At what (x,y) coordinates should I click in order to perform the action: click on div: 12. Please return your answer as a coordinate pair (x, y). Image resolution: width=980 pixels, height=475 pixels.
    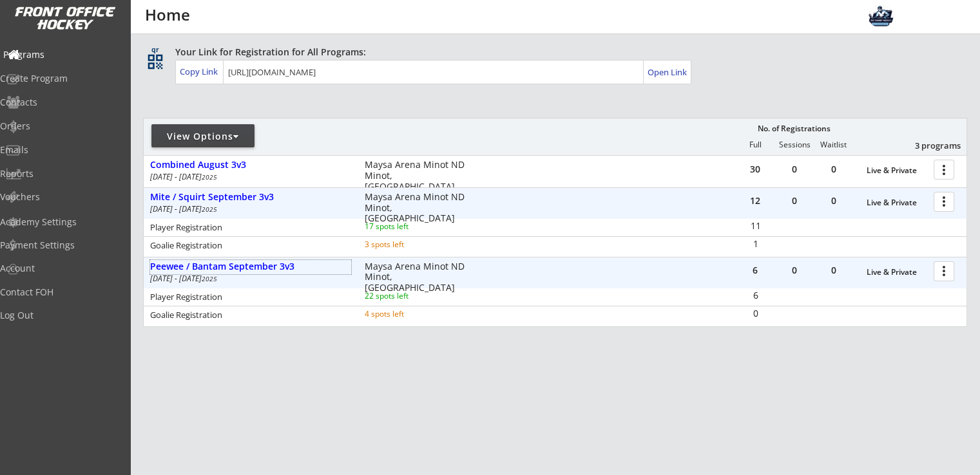
    Looking at the image, I should click on (755, 200).